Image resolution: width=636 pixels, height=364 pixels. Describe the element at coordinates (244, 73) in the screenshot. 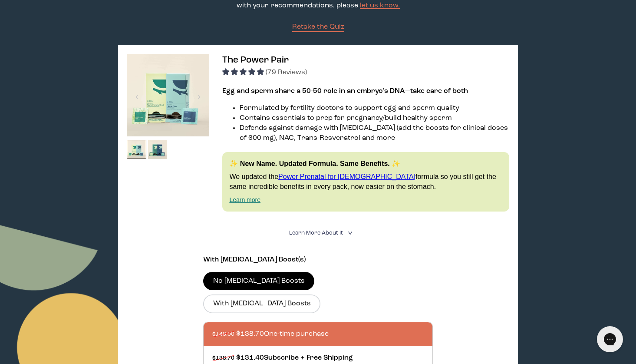

I see `span: 4.92 stars` at that location.